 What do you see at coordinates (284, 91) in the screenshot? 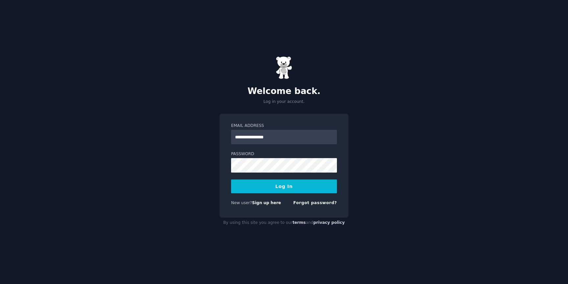
I see `h2: Welcome back.` at bounding box center [284, 91].